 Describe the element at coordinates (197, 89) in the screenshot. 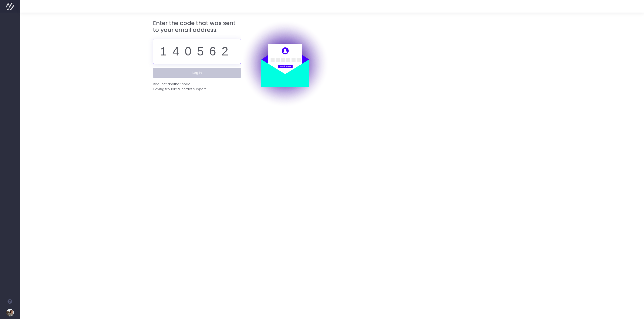

I see `div: Having trouble?` at that location.